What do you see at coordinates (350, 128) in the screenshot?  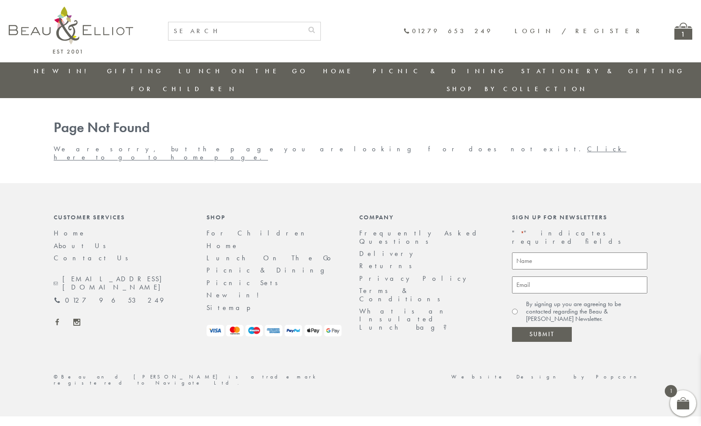 I see `h1: Page Not Found` at bounding box center [350, 128].